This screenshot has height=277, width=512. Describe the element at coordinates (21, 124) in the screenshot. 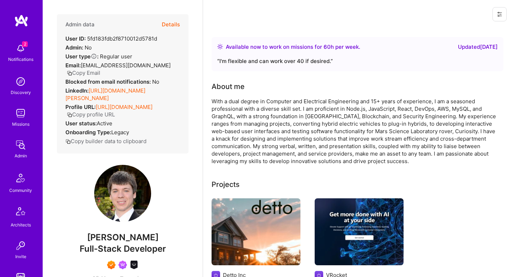

I see `div: Missions` at that location.